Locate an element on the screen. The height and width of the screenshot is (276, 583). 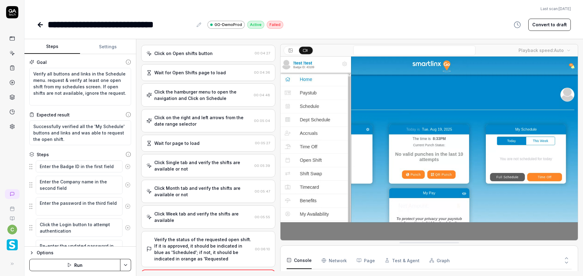
button: Settings is located at coordinates (108, 47).